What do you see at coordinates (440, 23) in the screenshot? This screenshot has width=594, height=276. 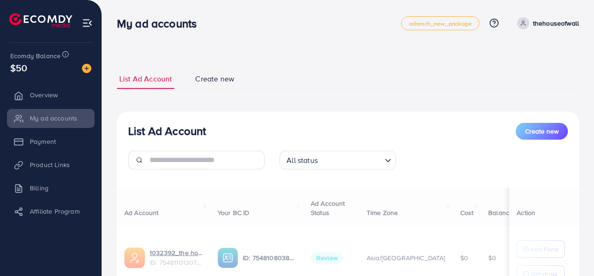 I see `span: adreach_new_package` at bounding box center [440, 23].